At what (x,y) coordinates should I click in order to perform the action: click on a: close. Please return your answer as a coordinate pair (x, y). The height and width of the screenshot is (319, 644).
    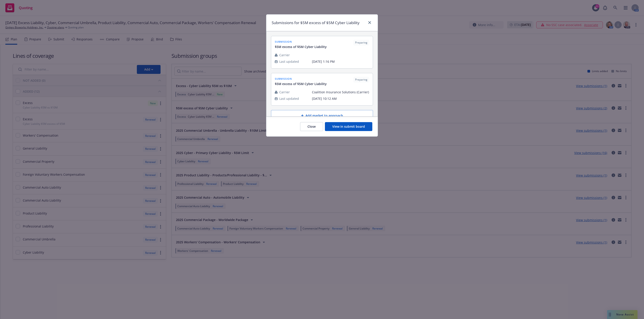
    Looking at the image, I should click on (370, 23).